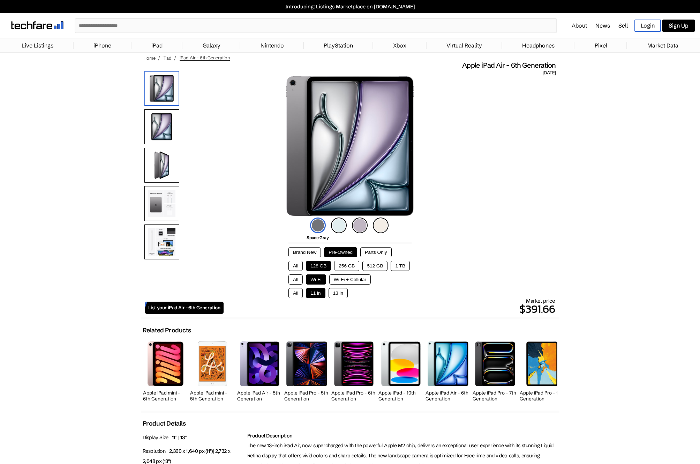 The height and width of the screenshot is (464, 700). Describe the element at coordinates (678, 25) in the screenshot. I see `a: Sign Up` at that location.